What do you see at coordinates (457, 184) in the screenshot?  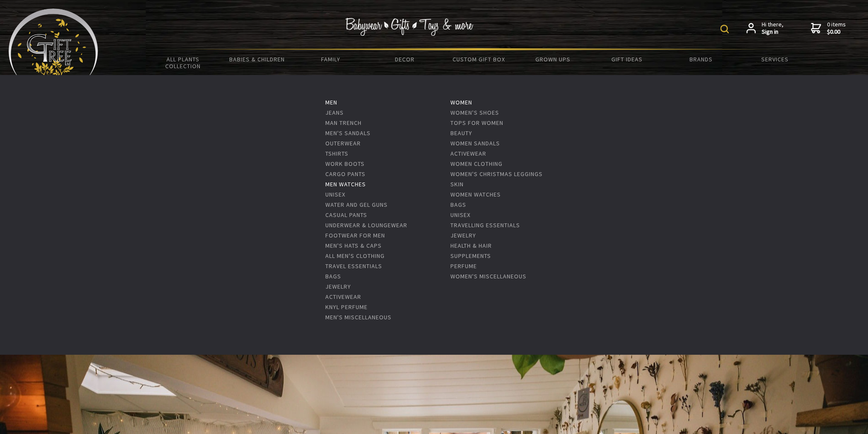 I see `a: Skin` at bounding box center [457, 184].